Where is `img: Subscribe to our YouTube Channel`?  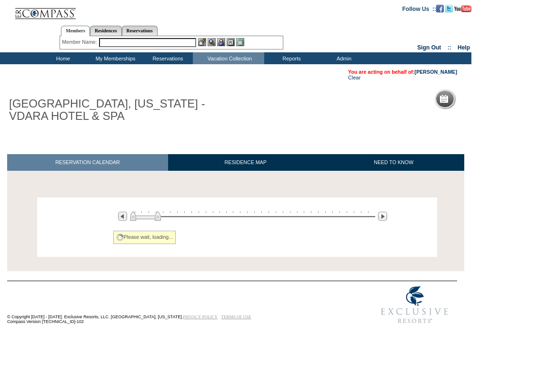 img: Subscribe to our YouTube Channel is located at coordinates (463, 9).